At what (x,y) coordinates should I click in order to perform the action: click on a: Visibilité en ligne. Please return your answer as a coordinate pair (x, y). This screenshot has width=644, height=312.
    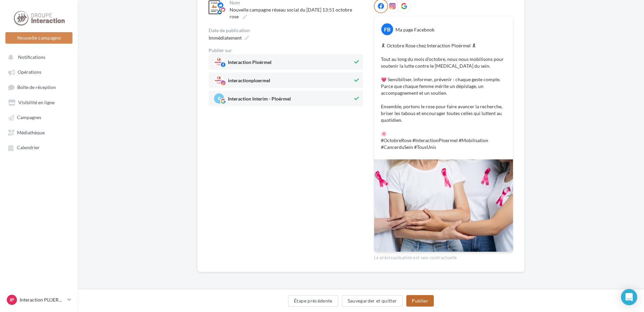
    Looking at the image, I should click on (39, 102).